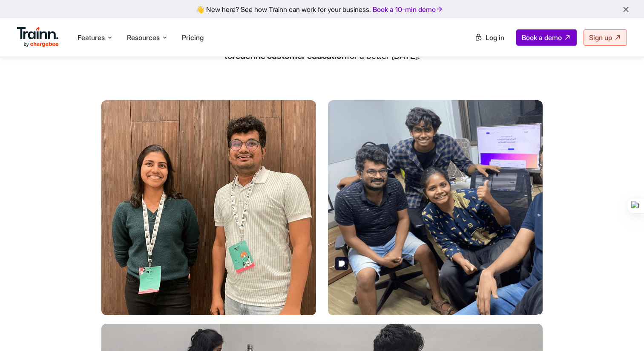 The width and height of the screenshot is (644, 351). I want to click on a: Pricing, so click(192, 38).